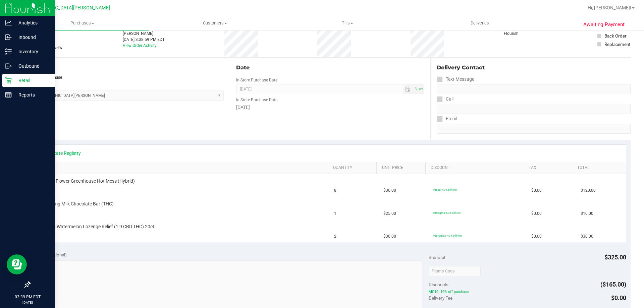  I want to click on label: Call, so click(445, 99).